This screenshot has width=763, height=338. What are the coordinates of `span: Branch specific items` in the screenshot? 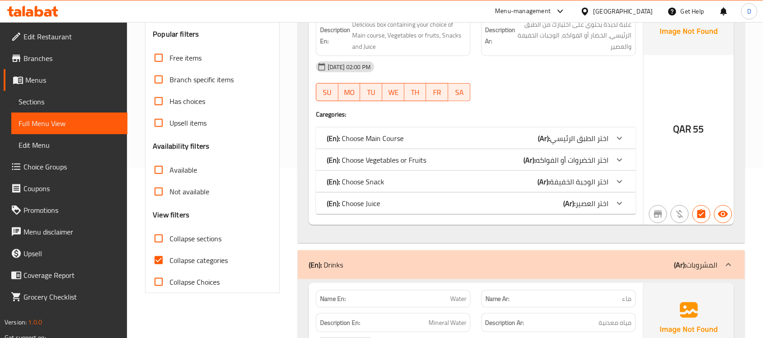 It's located at (202, 80).